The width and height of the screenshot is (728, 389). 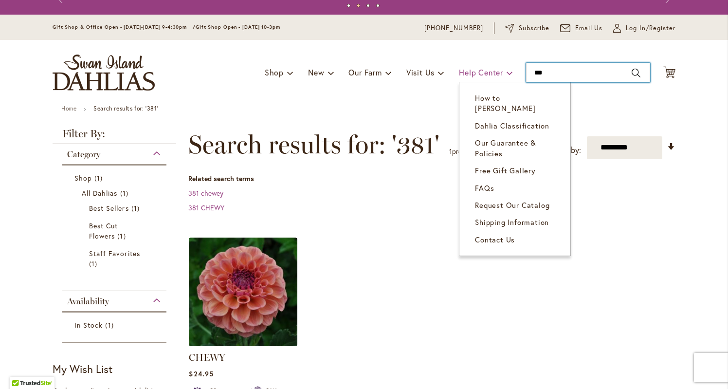 I want to click on a: Best Sellers, so click(x=115, y=208).